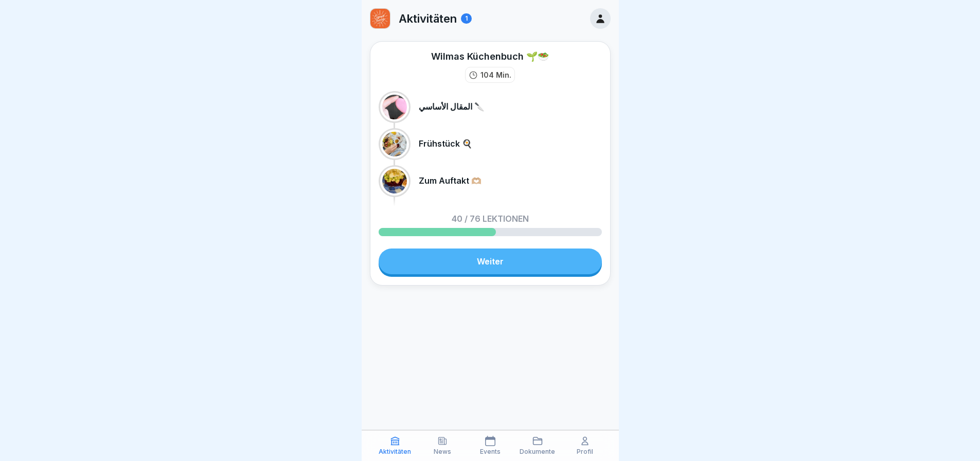 This screenshot has width=980, height=461. What do you see at coordinates (490, 219) in the screenshot?
I see `p: 40 / 76 Lektionen` at bounding box center [490, 219].